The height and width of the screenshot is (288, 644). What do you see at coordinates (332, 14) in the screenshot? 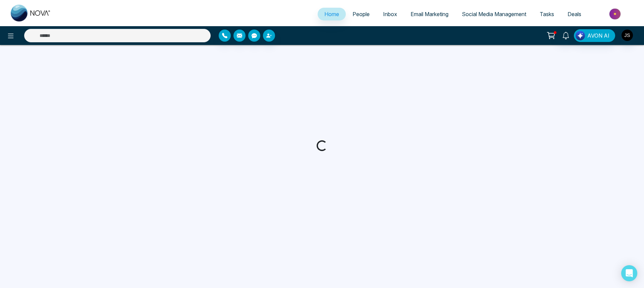
I see `a: Home` at bounding box center [332, 14].